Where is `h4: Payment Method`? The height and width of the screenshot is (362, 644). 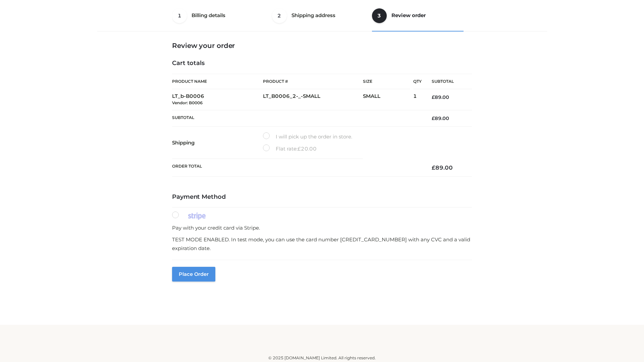 h4: Payment Method is located at coordinates (322, 197).